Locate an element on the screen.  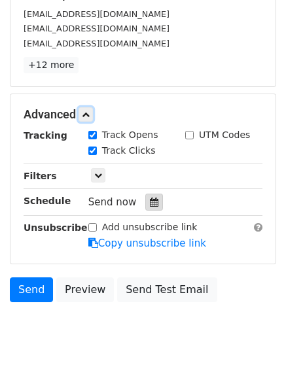
strong: Tracking is located at coordinates (45, 135).